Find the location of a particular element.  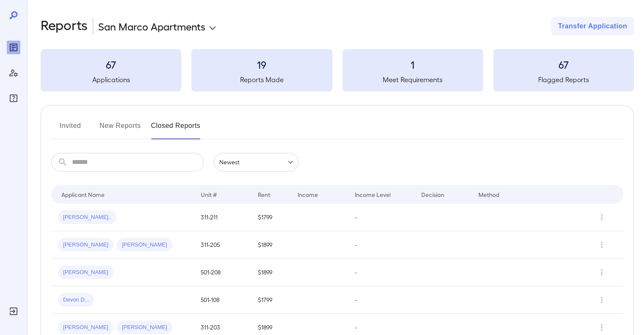

summary: 67Applications19Reports Made1Meet Requirements67Flagged Reports is located at coordinates (337, 70).